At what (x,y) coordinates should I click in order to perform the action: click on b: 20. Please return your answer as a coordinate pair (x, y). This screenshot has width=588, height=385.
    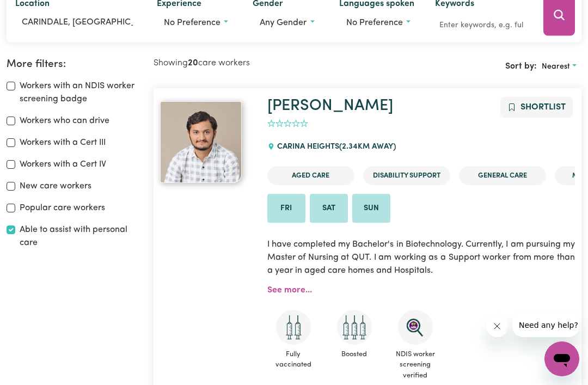
    Looking at the image, I should click on (192, 64).